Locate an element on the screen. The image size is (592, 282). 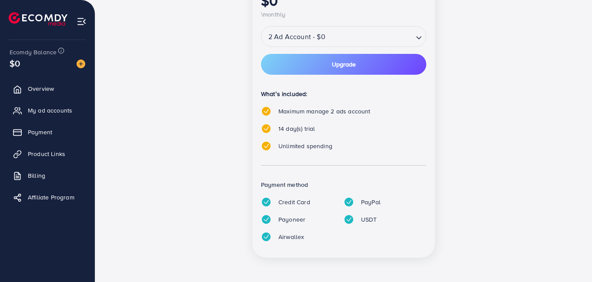
span: Maximum manage 2 ads account is located at coordinates (324, 111).